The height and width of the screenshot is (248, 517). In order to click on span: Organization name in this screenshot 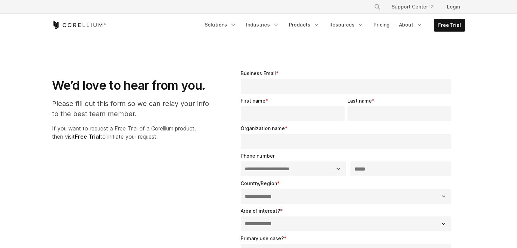, I will do `click(263, 128)`.